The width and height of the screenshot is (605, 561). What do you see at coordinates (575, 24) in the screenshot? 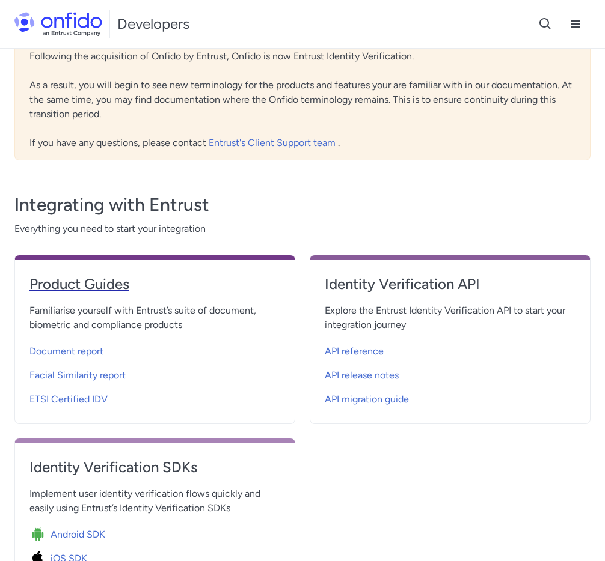
I see `svg: Open navigation menu button` at bounding box center [575, 24].